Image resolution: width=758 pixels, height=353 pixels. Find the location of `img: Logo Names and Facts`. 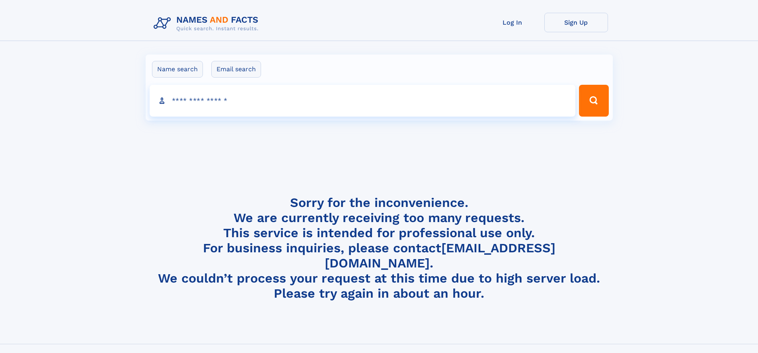

img: Logo Names and Facts is located at coordinates (208, 23).